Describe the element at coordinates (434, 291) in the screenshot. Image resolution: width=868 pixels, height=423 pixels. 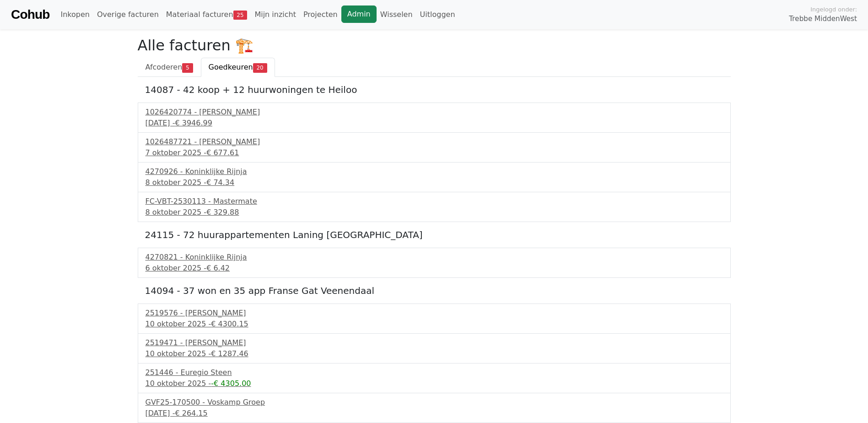
I see `h5: 14094 - 37 won en 35 app Franse Gat Veenendaal` at that location.